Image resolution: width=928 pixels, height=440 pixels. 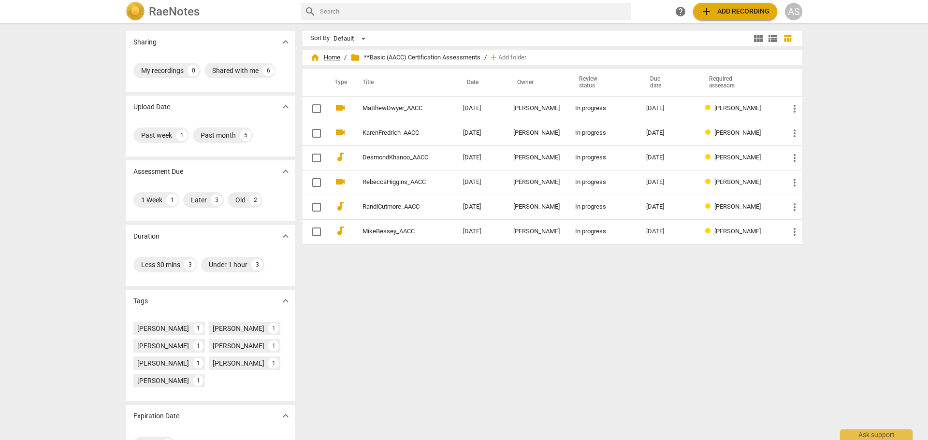 What do you see at coordinates (787, 38) in the screenshot?
I see `span: table_chart` at bounding box center [787, 38].